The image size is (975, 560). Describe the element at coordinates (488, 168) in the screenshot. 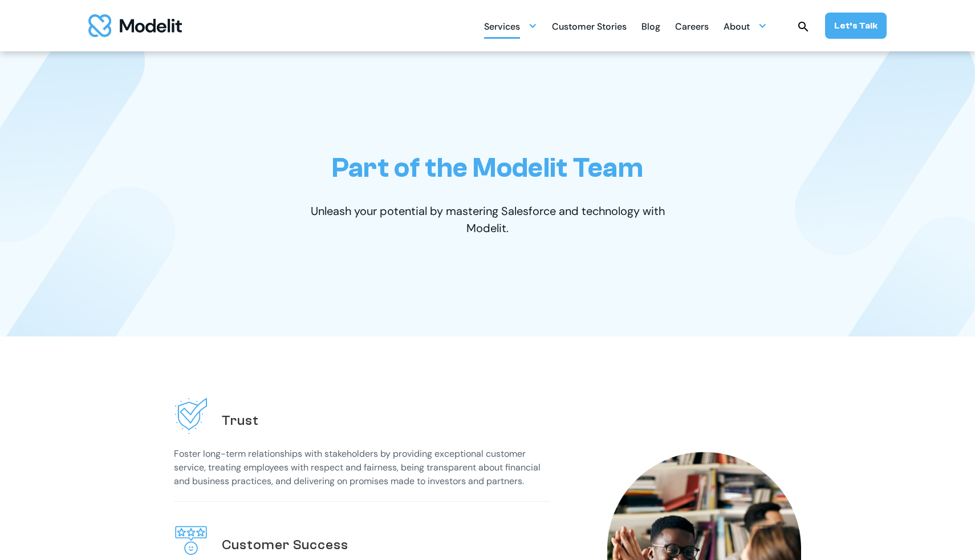

I see `h1: Part of the Modelit Team` at that location.